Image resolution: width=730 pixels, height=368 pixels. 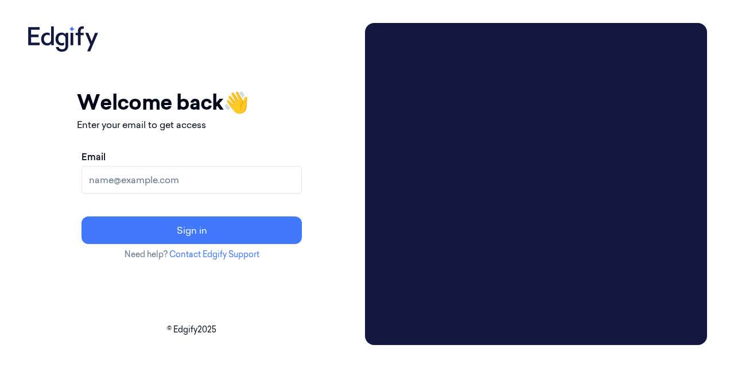 What do you see at coordinates (214, 254) in the screenshot?
I see `a: Contact Edgify Support` at bounding box center [214, 254].